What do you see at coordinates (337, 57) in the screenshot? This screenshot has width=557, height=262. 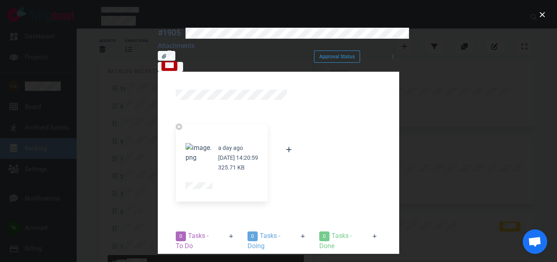 I see `button: Approval Status` at bounding box center [337, 57].